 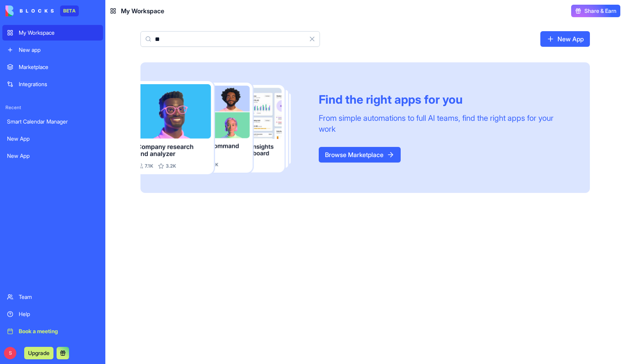 I want to click on div: Help, so click(x=59, y=314).